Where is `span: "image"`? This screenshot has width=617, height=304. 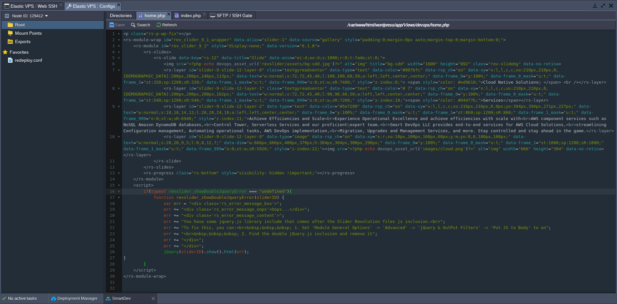 span: "image" is located at coordinates (301, 136).